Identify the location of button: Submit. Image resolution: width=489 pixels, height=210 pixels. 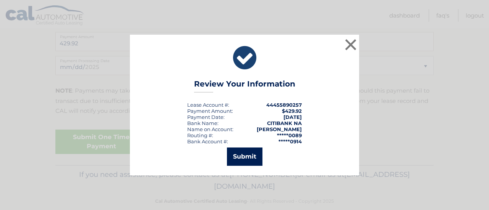
(244, 157).